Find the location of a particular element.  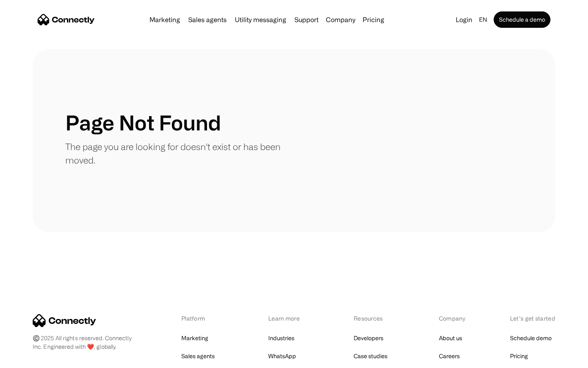

a: Login is located at coordinates (464, 20).